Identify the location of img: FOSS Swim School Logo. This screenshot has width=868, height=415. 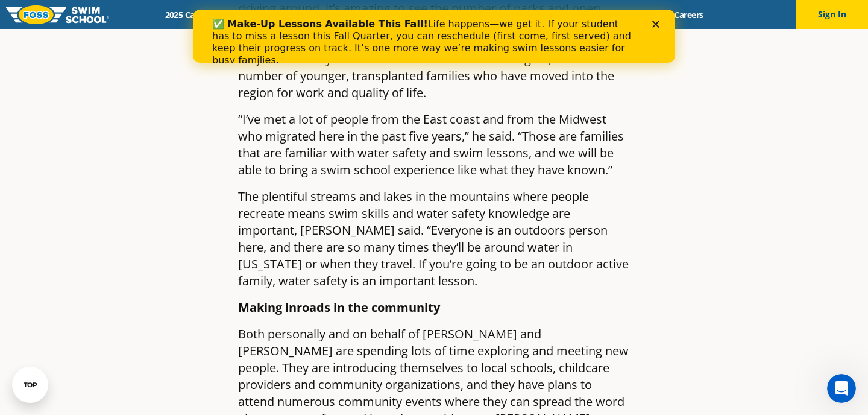
(57, 15).